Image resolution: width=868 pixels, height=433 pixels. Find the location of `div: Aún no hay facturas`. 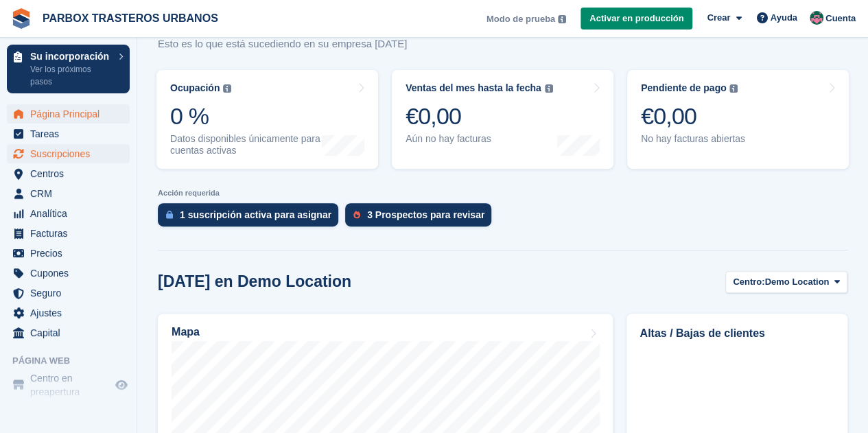

div: Aún no hay facturas is located at coordinates (479, 139).